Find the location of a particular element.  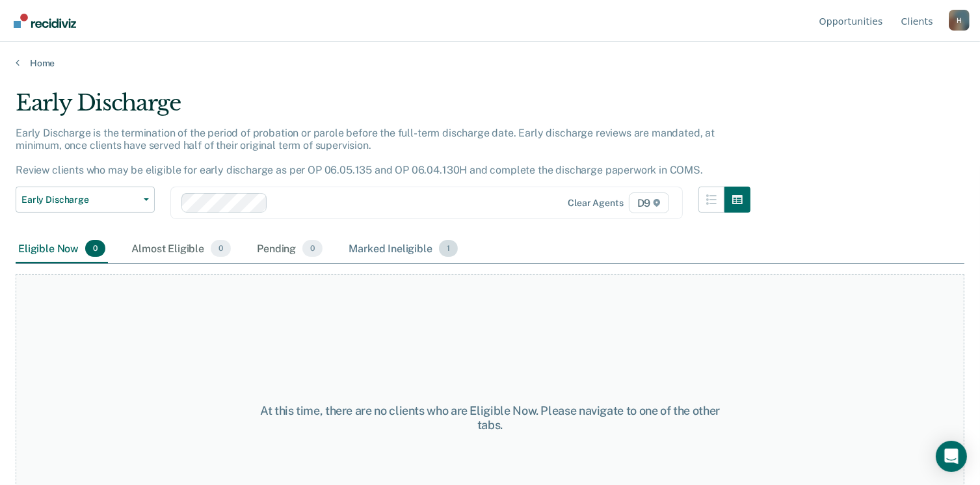

span: 1 is located at coordinates (448, 248).